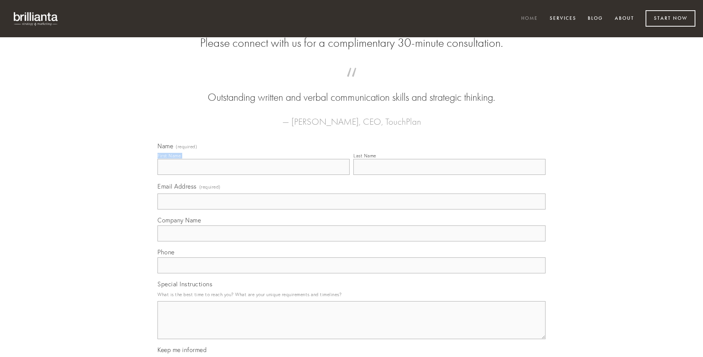 The image size is (703, 357). I want to click on span: Name, so click(165, 146).